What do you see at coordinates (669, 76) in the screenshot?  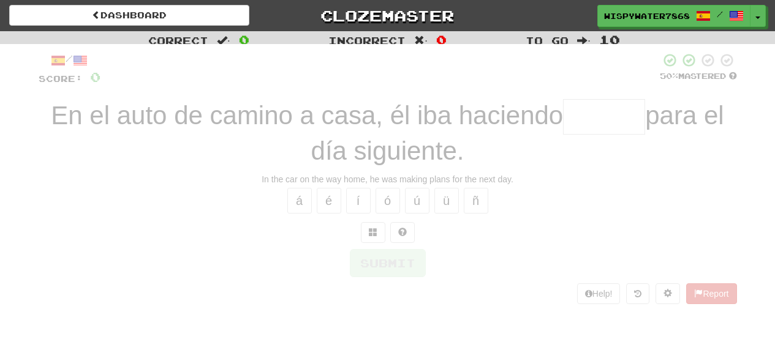 I see `span: 50 %` at bounding box center [669, 76].